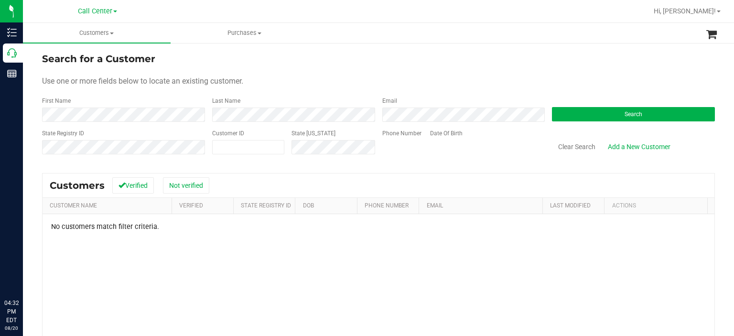 The width and height of the screenshot is (734, 336). What do you see at coordinates (98, 59) in the screenshot?
I see `span: Search for a Customer` at bounding box center [98, 59].